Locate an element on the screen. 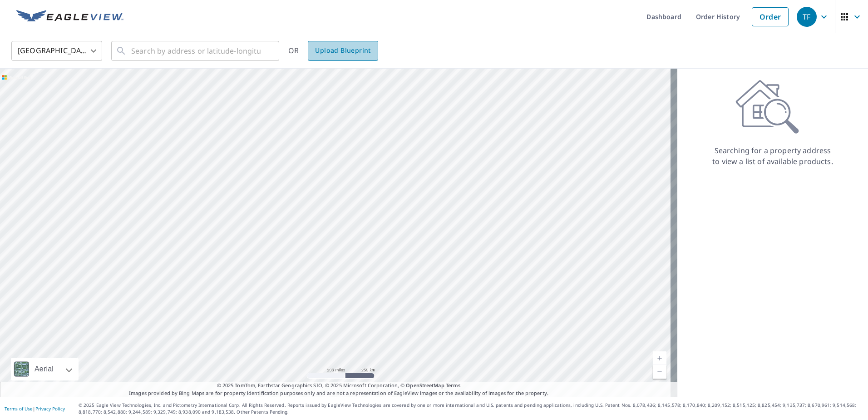 This screenshot has width=868, height=420. div: TF is located at coordinates (807, 17).